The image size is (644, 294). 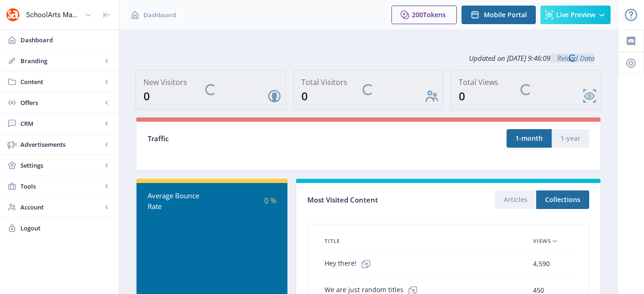 I want to click on span: Live Preview, so click(x=575, y=15).